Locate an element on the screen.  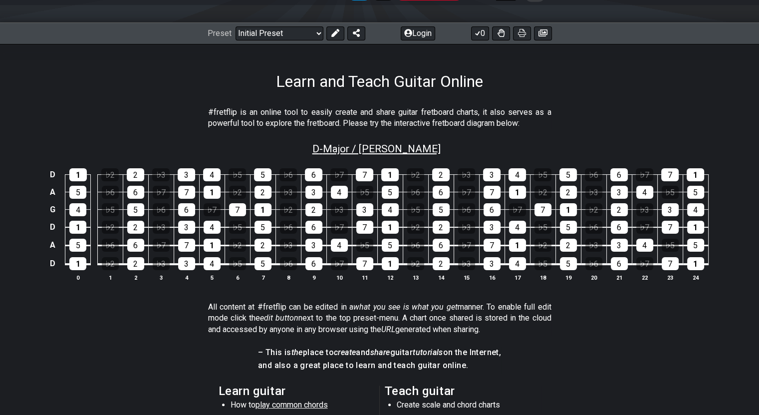
em: the is located at coordinates (297, 352).